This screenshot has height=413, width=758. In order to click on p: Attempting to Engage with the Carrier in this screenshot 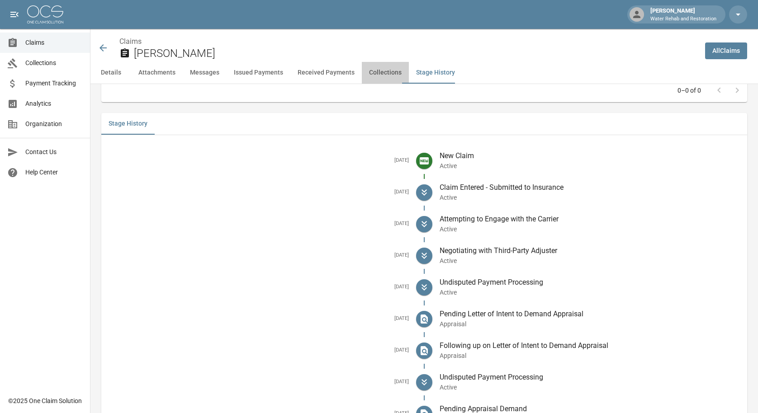, I will do `click(590, 219)`.